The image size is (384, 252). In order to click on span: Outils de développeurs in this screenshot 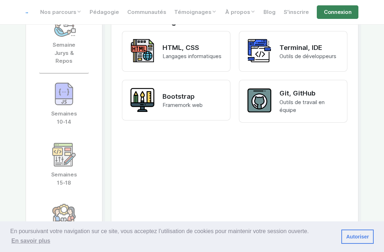, I will do `click(308, 56)`.